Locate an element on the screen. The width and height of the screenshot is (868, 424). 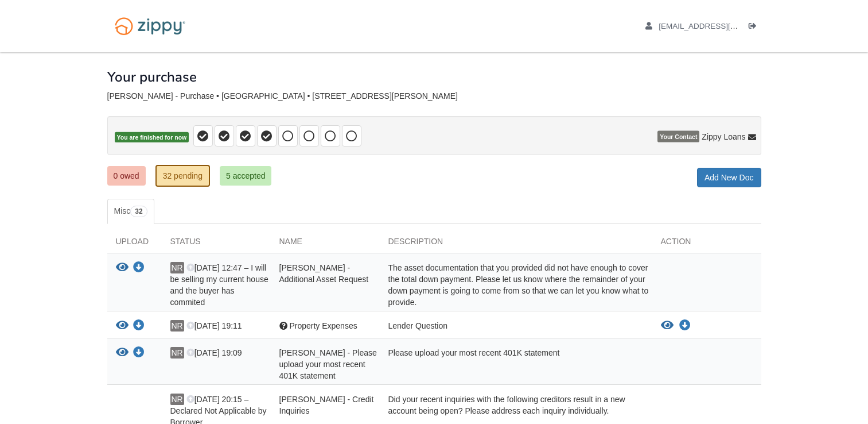
a: edit profile is located at coordinates (718, 27).